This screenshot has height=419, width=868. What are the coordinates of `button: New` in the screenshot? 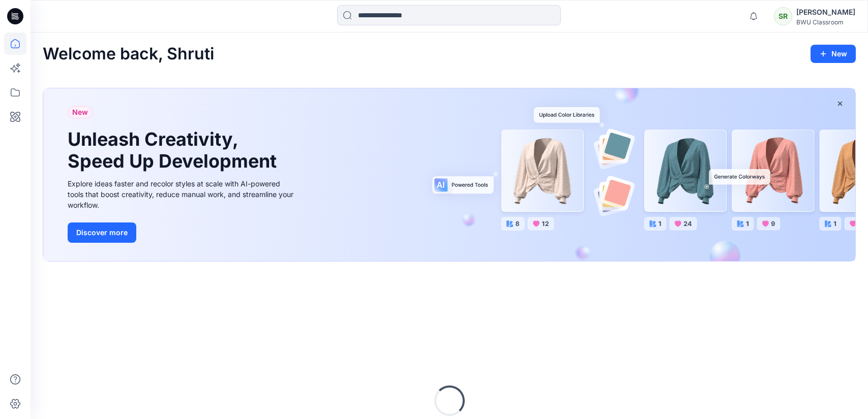 It's located at (833, 54).